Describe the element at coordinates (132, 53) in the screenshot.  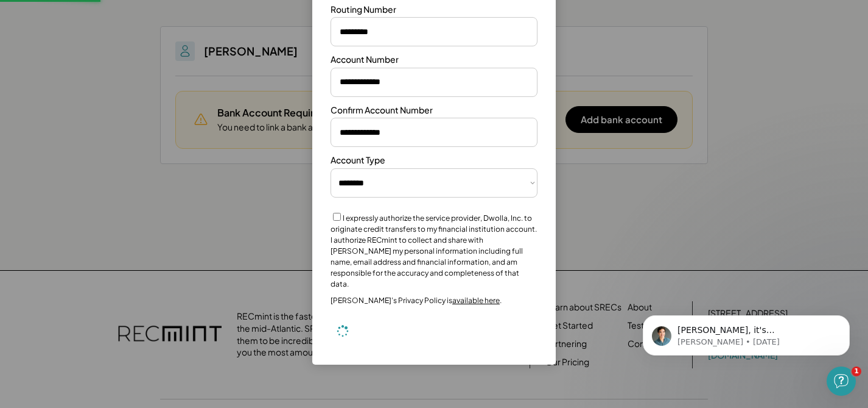
I see `p: Message from Daniel, sent 1d ago` at that location.